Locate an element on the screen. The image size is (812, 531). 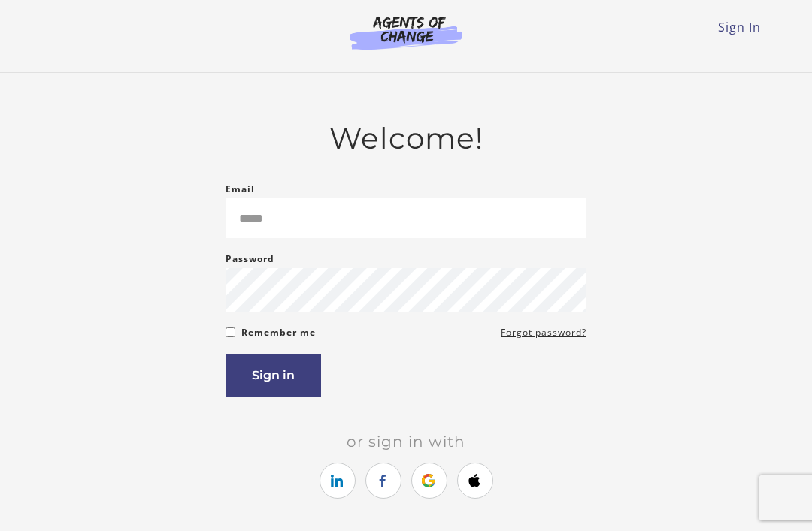
a: https://courses.thinkific.com/users/auth/linkedin?ss%5Breferral%5D=&ss%5Buser_return_to%5D=&ss%5B... is located at coordinates (337, 481).